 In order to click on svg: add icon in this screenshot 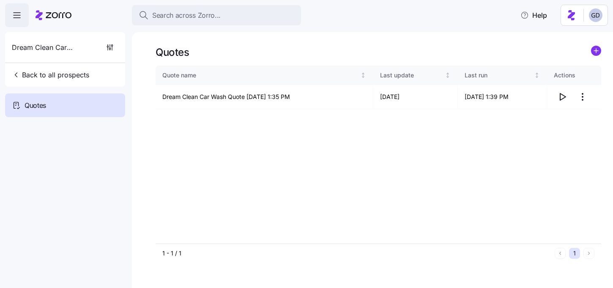, I will do `click(596, 51)`.